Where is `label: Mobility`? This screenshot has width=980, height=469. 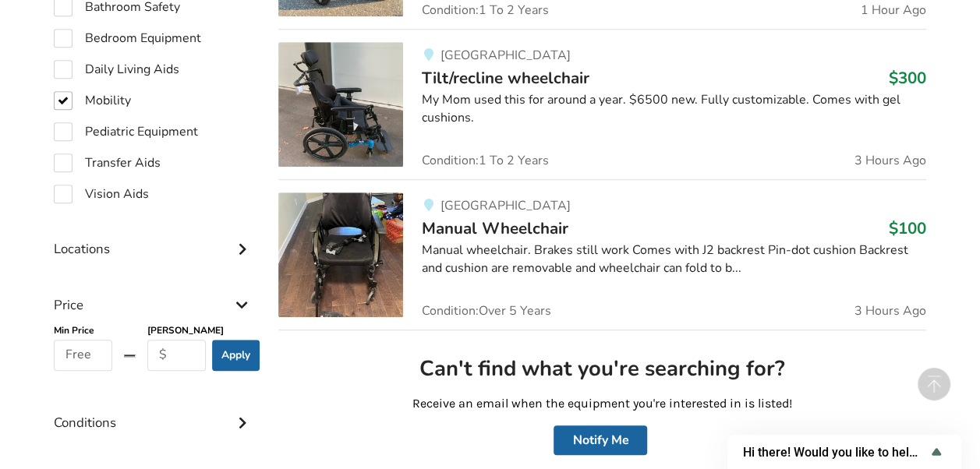
label: Mobility is located at coordinates (92, 100).